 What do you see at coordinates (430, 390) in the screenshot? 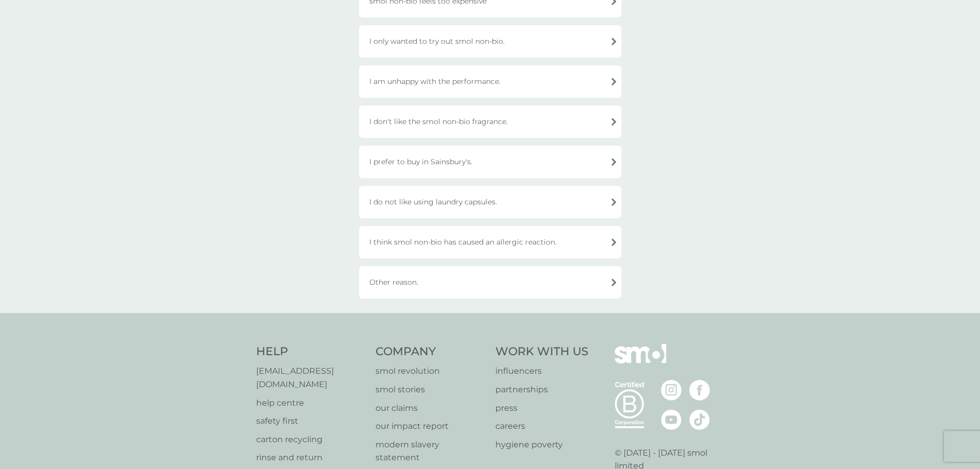
I see `p: smol stories` at bounding box center [430, 390].